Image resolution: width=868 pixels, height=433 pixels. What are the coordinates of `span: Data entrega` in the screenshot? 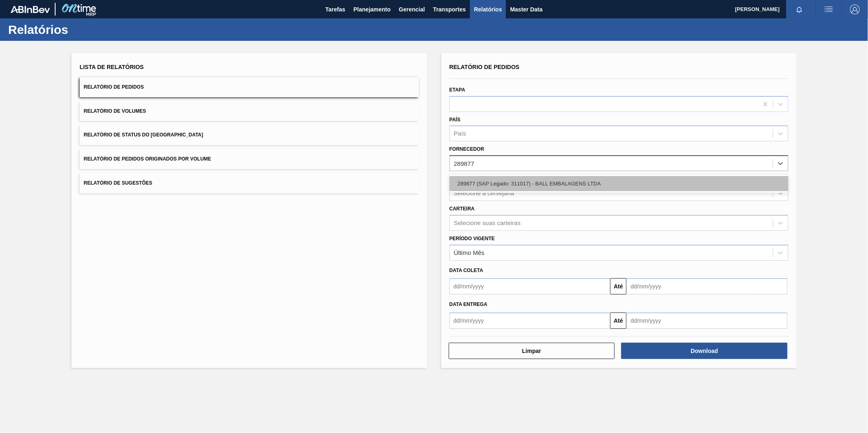 It's located at (469, 304).